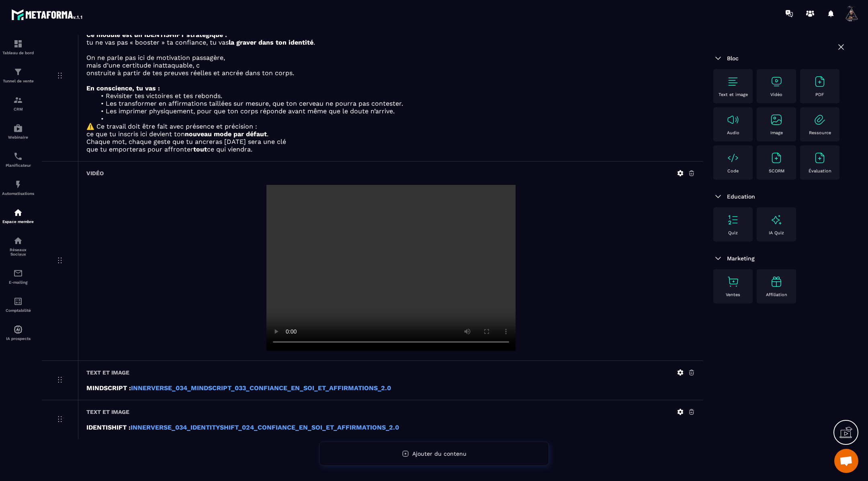  I want to click on a: accountantaccountantComptabilité, so click(18, 304).